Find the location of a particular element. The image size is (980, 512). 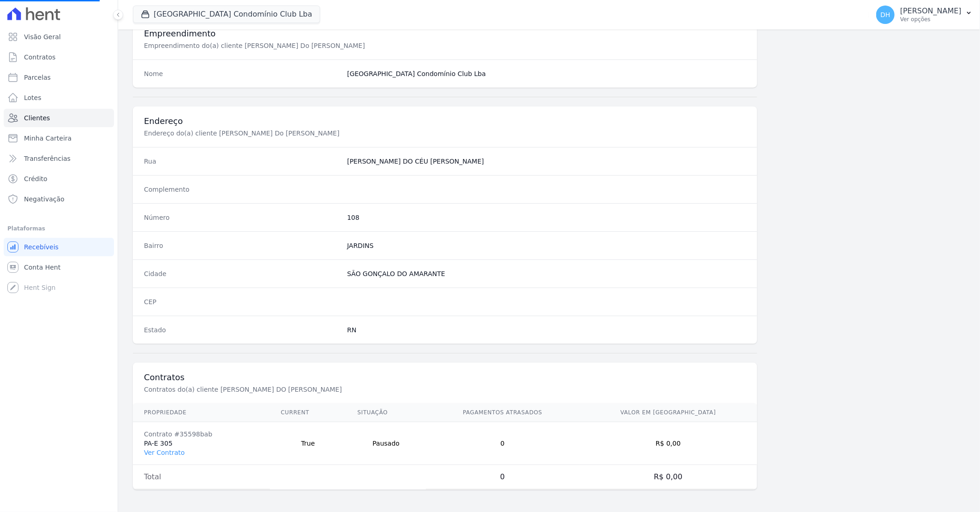

span: DH is located at coordinates (885, 15).